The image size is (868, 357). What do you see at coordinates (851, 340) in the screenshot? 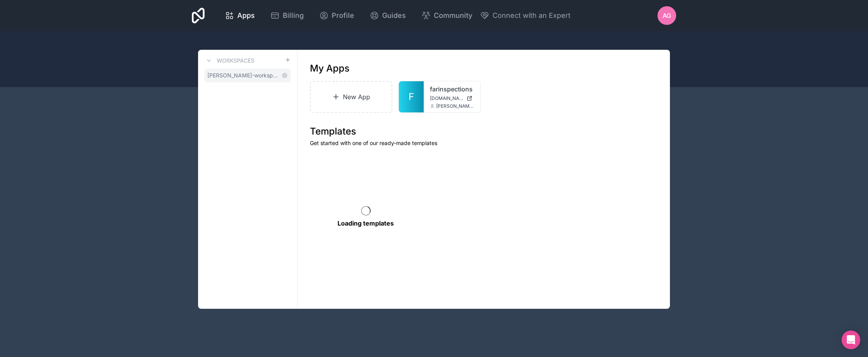
I see `div: Open Intercom Messenger` at bounding box center [851, 340].